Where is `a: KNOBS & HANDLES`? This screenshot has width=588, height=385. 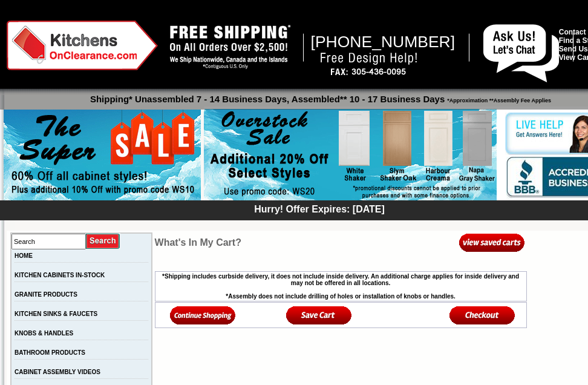 a: KNOBS & HANDLES is located at coordinates (43, 333).